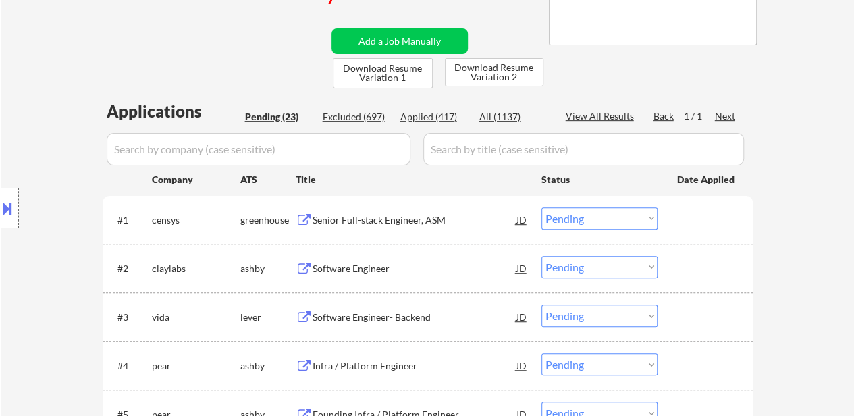  I want to click on div: lever, so click(268, 317).